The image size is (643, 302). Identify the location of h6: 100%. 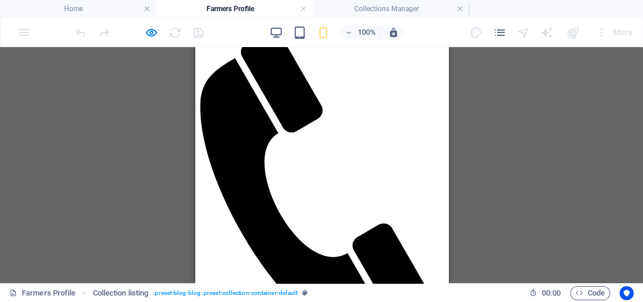
(366, 32).